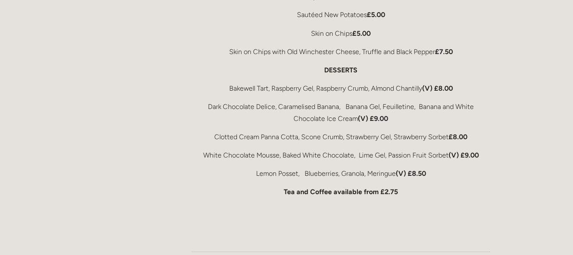  Describe the element at coordinates (341, 137) in the screenshot. I see `p: Clotted Cream Panna Cotta, Scone Crumb, Strawberry Gel, Strawberry Sorbet` at that location.